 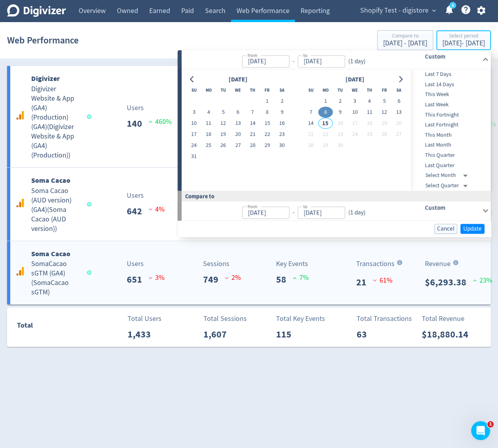 I want to click on p: Sessions, so click(x=216, y=263).